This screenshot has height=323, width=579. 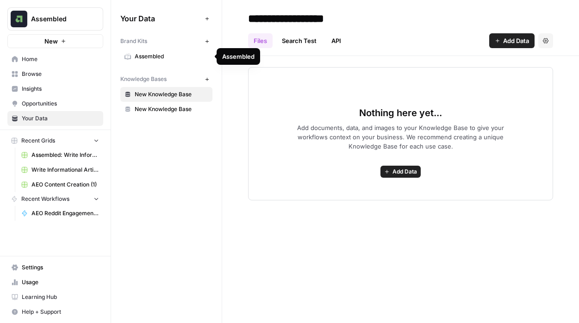 I want to click on a: Learning Hub, so click(x=55, y=297).